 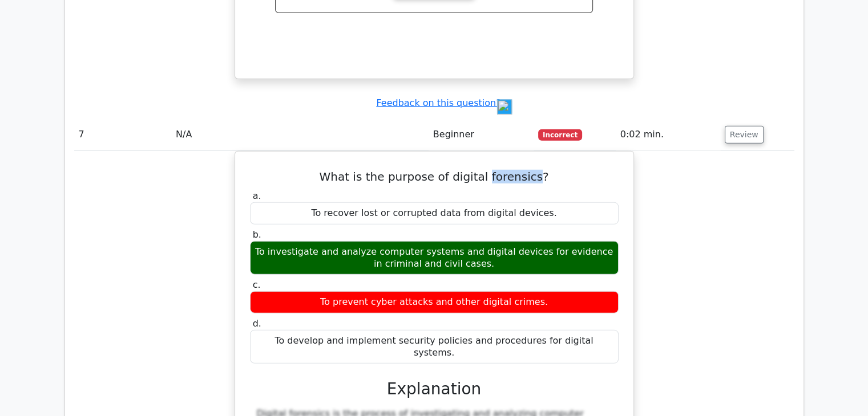 I want to click on u: Feedback on this question?, so click(x=439, y=103).